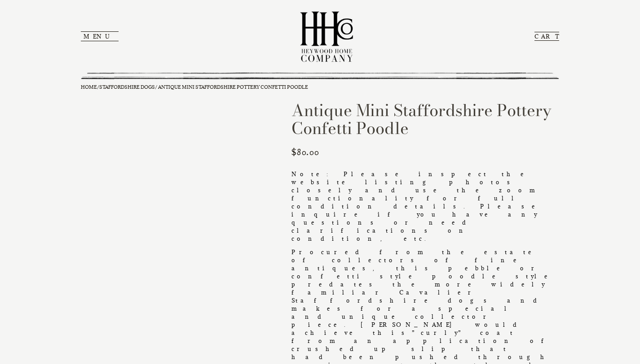 This screenshot has height=364, width=640. I want to click on p: Note: Please inspect the website listing photos closely and use the zoom functionality for full c..., so click(425, 207).